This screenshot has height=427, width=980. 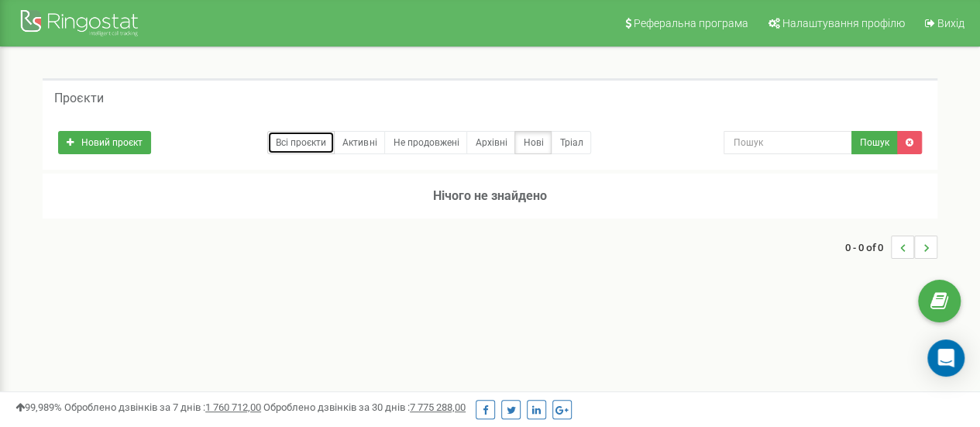 I want to click on a: Нові, so click(x=533, y=143).